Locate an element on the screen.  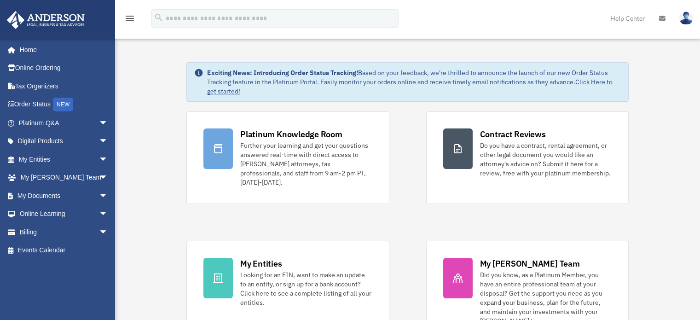
a: Order StatusNEW is located at coordinates (64, 104).